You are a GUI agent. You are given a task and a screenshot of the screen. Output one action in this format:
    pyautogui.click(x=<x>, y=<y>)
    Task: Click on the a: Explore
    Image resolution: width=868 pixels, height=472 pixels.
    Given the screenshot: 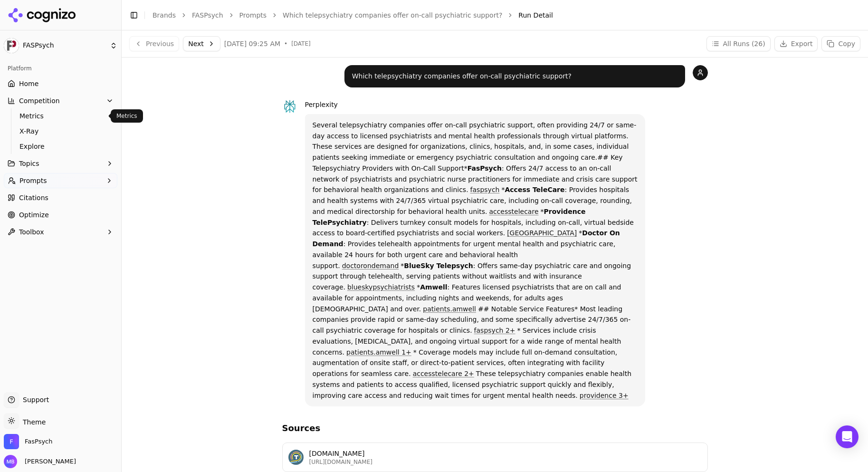 What is the action you would take?
    pyautogui.click(x=60, y=146)
    